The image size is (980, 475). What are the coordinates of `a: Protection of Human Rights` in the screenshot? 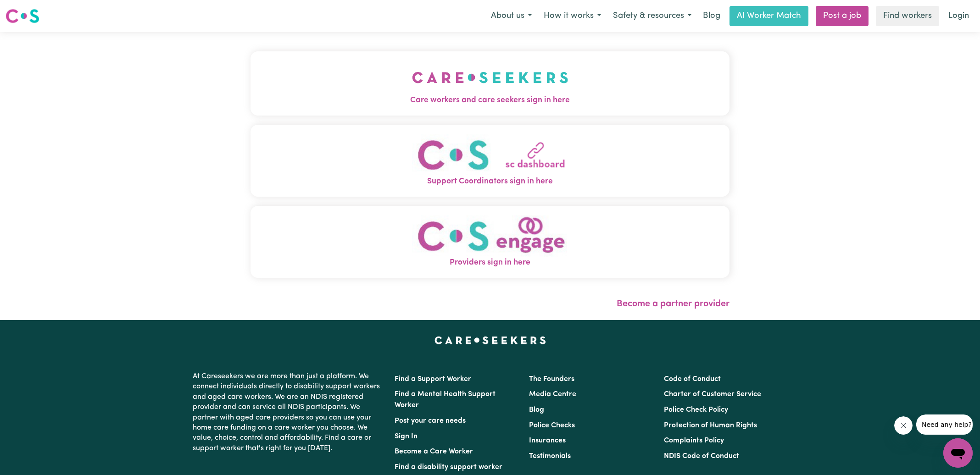 It's located at (711, 426).